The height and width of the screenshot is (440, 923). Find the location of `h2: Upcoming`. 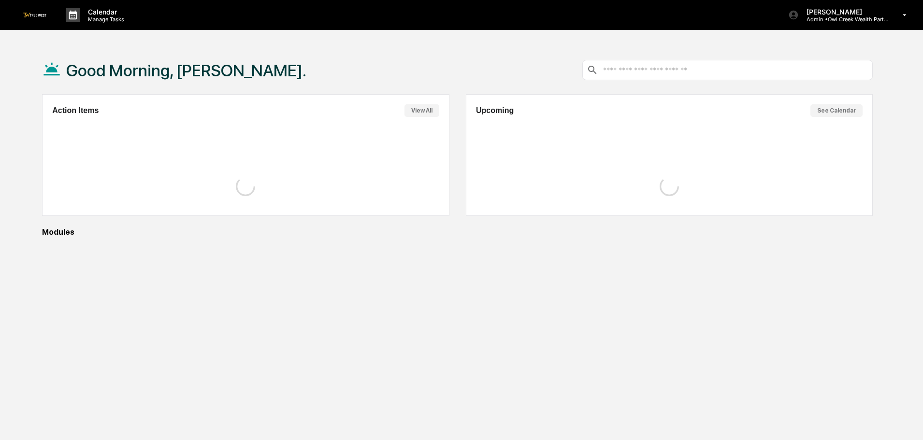

h2: Upcoming is located at coordinates (495, 111).